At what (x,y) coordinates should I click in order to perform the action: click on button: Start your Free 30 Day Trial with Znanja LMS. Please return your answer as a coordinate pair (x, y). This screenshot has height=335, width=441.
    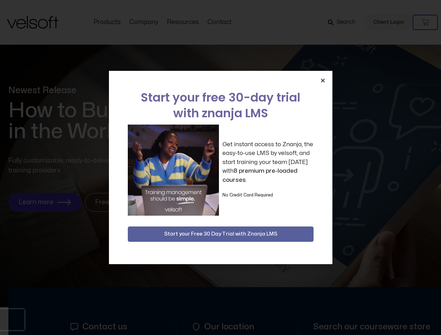
    Looking at the image, I should click on (220, 234).